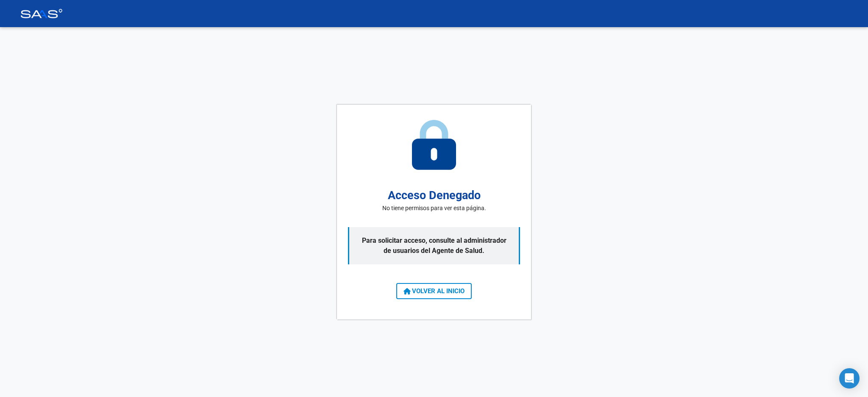 Image resolution: width=868 pixels, height=397 pixels. Describe the element at coordinates (434, 145) in the screenshot. I see `img: access-denied` at that location.